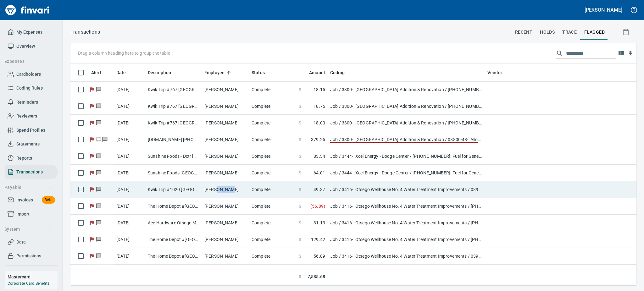  I want to click on p: Transactions, so click(85, 32).